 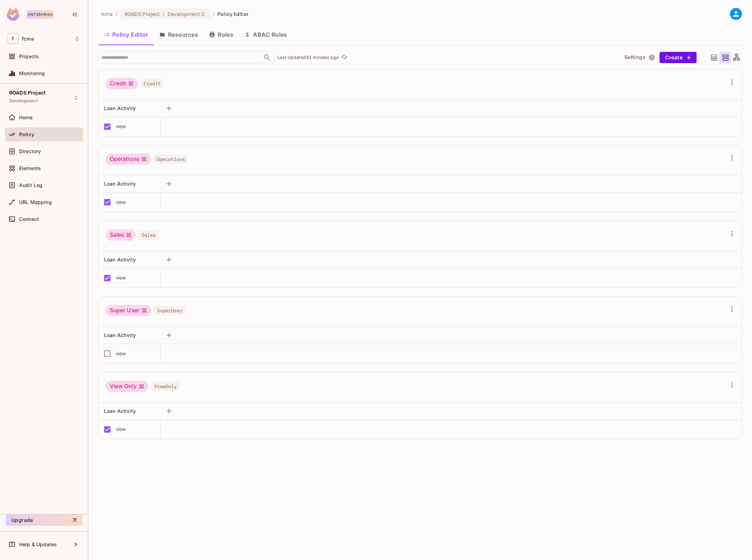 What do you see at coordinates (152, 83) in the screenshot?
I see `span: Credit` at bounding box center [152, 83].